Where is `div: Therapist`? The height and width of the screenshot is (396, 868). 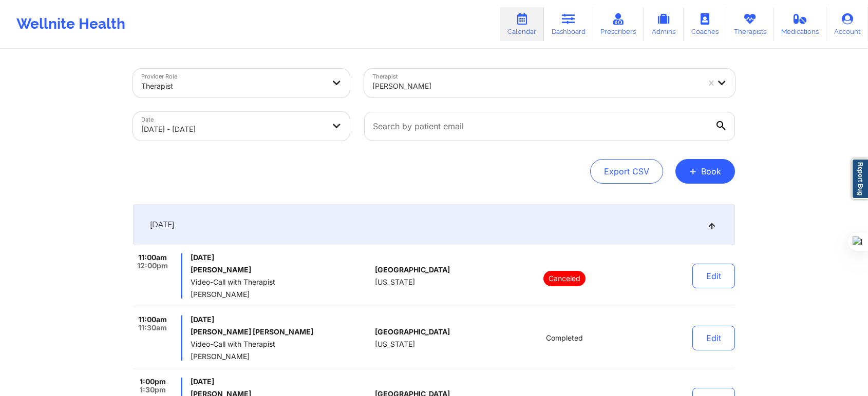
div: Therapist is located at coordinates (233, 86).